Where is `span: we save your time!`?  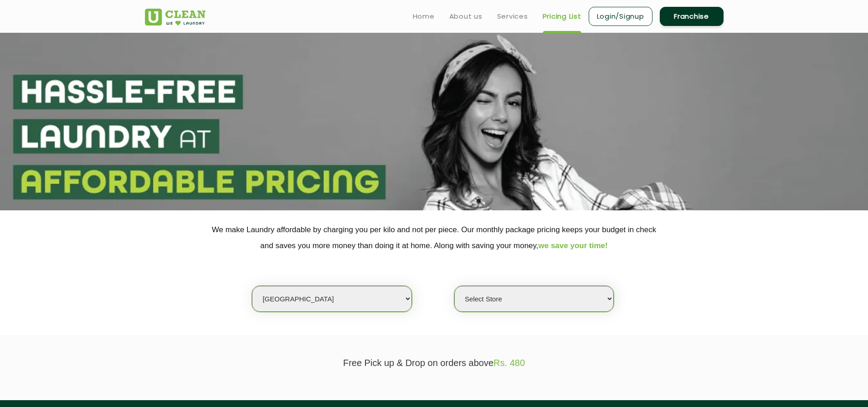 span: we save your time! is located at coordinates (573, 245).